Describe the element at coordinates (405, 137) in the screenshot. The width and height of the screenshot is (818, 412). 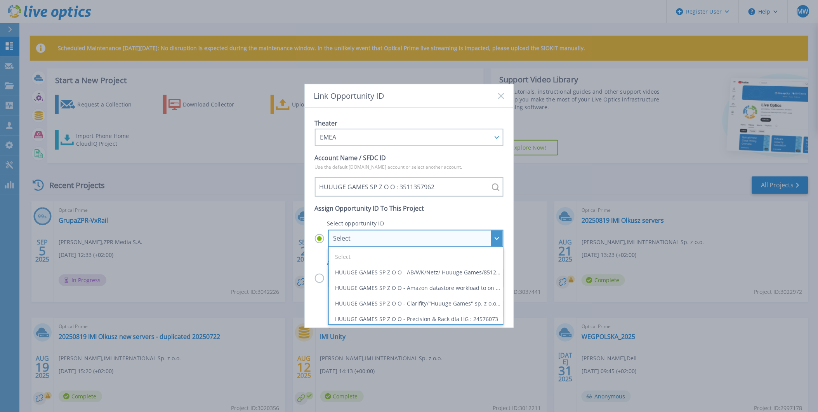
I see `div: EMEA` at that location.